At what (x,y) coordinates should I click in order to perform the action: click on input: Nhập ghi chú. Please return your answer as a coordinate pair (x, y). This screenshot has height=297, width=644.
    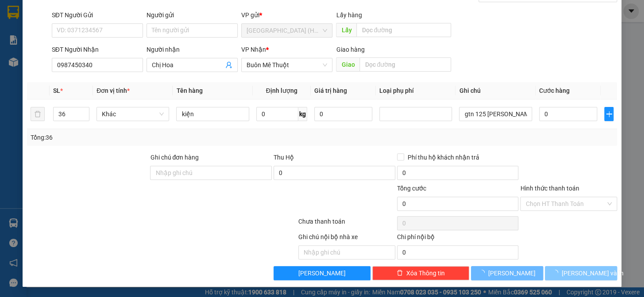
    Looking at the image, I should click on (346, 253).